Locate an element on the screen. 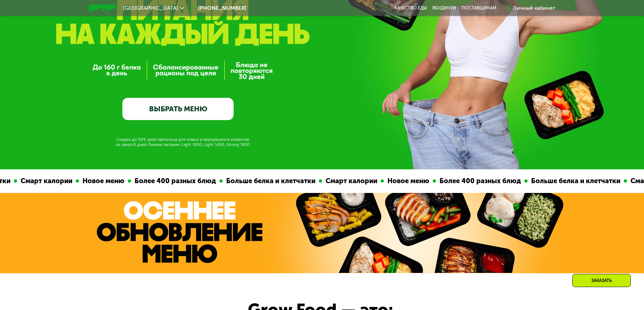  a: Вендинги is located at coordinates (444, 8).